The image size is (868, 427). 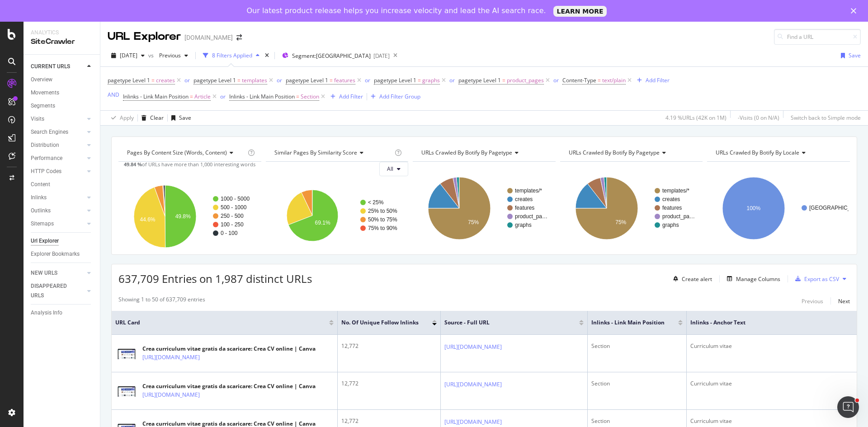 I want to click on text: 500 - 1000, so click(x=234, y=207).